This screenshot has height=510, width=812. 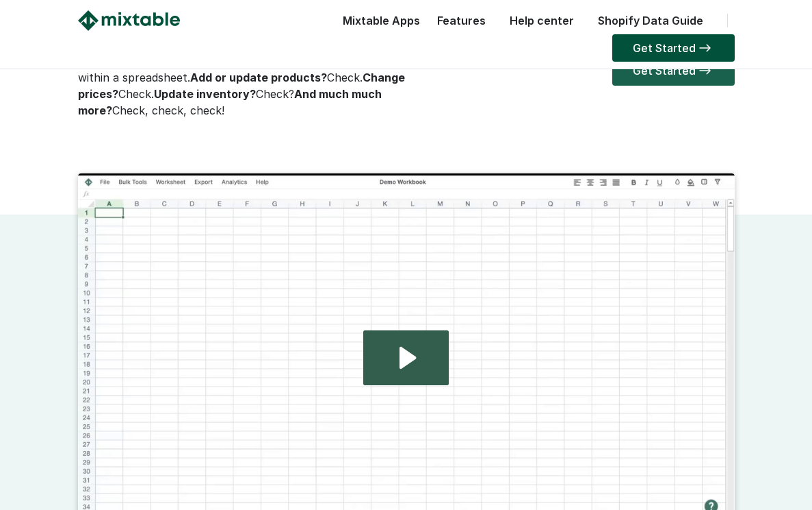 What do you see at coordinates (542, 21) in the screenshot?
I see `a: Help center` at bounding box center [542, 21].